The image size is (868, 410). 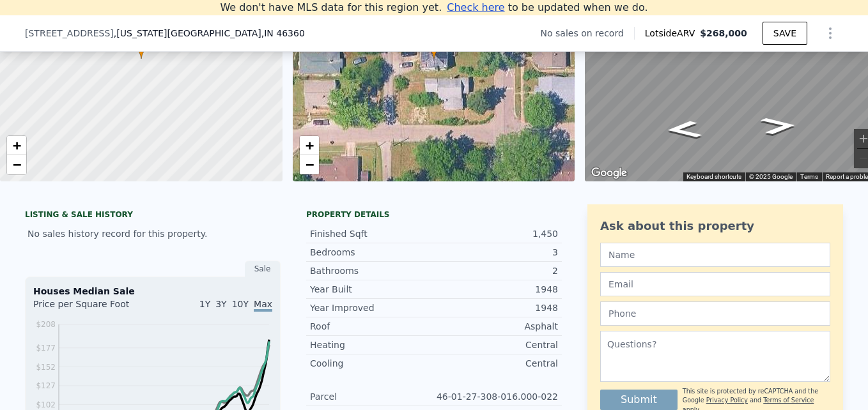 What do you see at coordinates (496, 270) in the screenshot?
I see `div: 2` at bounding box center [496, 270].